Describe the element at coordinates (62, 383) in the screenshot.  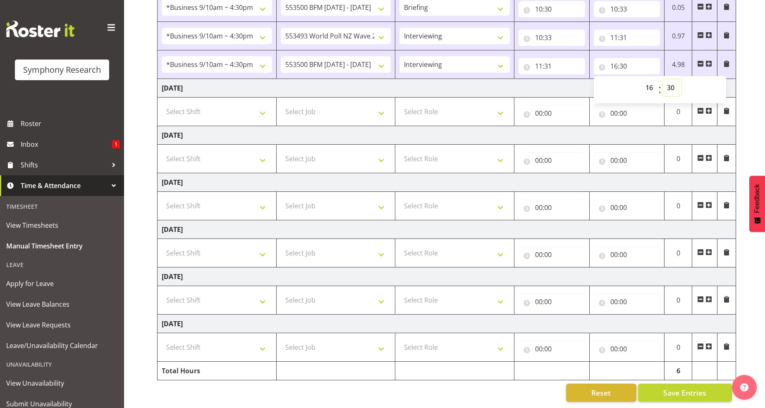
I see `span: View Unavailability` at that location.